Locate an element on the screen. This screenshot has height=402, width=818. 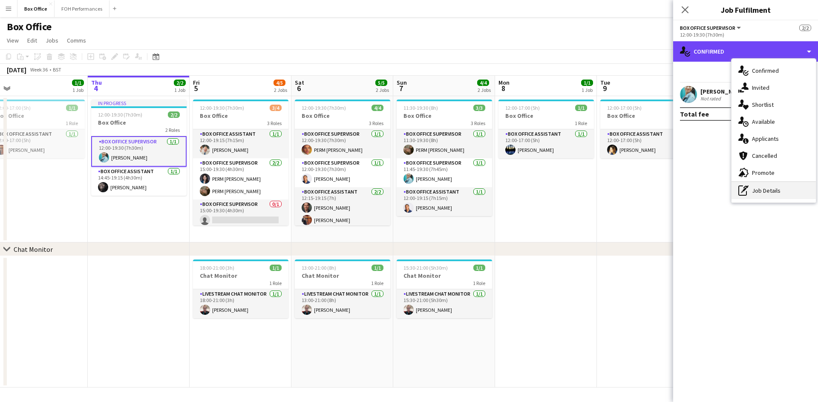
span: 18:00-21:00 (3h) is located at coordinates (217, 268).